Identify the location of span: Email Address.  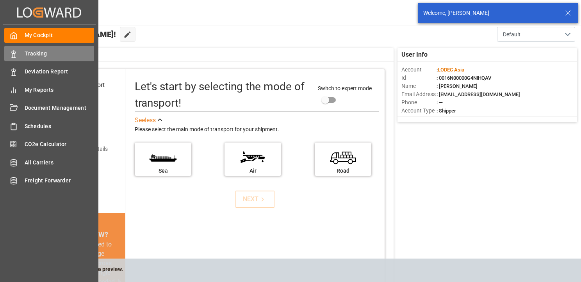
(419, 94).